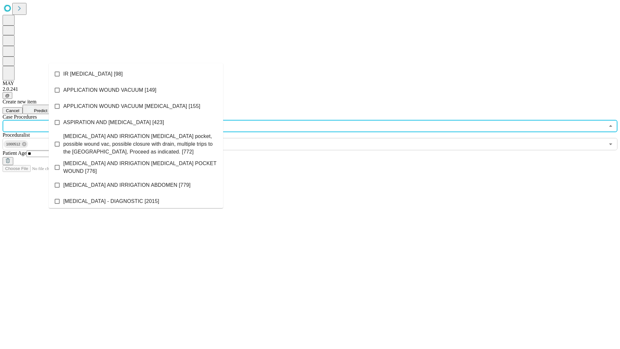 The image size is (620, 349). I want to click on button: Cancel, so click(13, 110).